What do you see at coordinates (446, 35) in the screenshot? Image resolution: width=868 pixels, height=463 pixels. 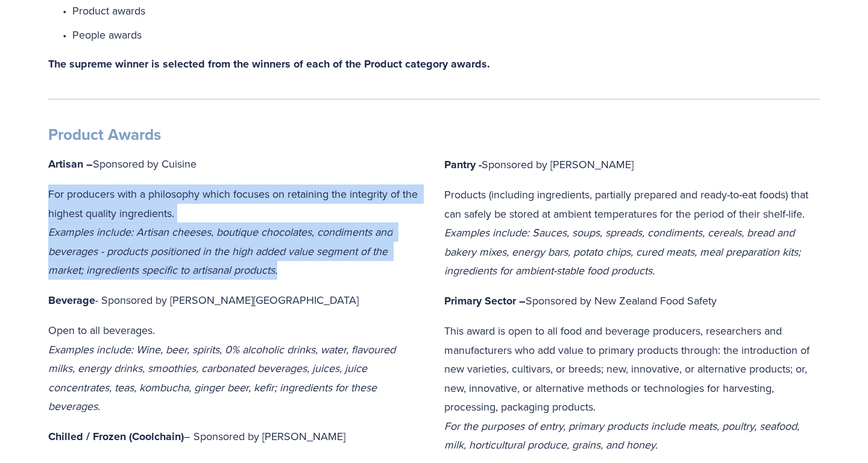 I see `p: People awards` at bounding box center [446, 35].